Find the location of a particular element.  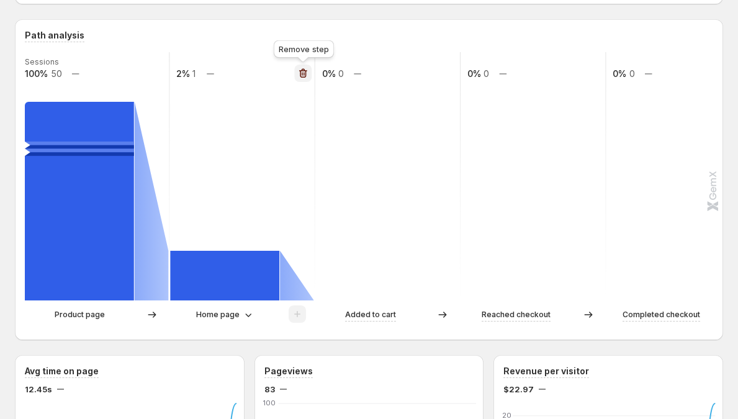

p: Product page is located at coordinates (79, 315).